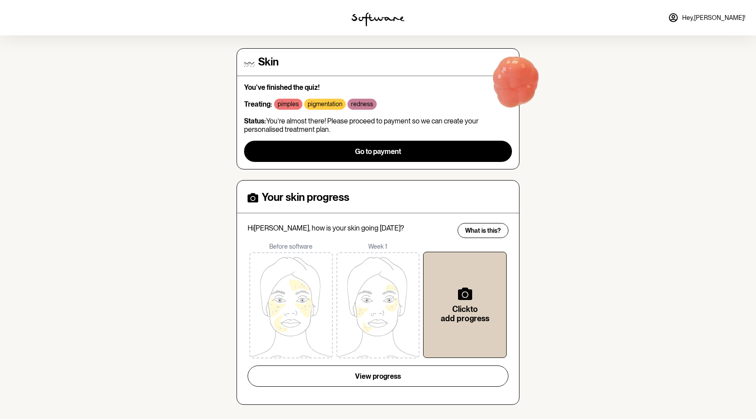 The height and width of the screenshot is (419, 756). I want to click on img: red-blob.ee797e6f29be6228169e.gif, so click(516, 84).